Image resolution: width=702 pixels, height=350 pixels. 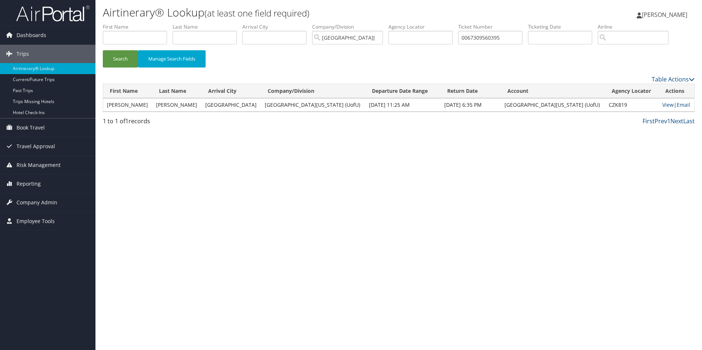 I want to click on label: Last Name, so click(x=208, y=27).